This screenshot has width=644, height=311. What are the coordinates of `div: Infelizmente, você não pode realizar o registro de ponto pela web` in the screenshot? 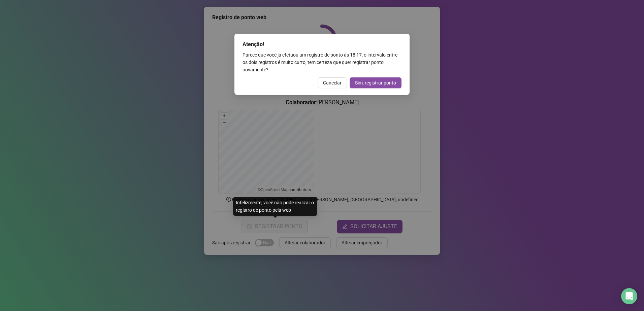 It's located at (275, 207).